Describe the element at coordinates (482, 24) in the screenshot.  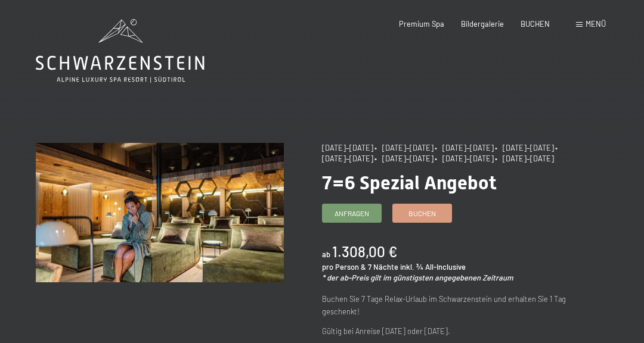
I see `span: Bildergalerie` at that location.